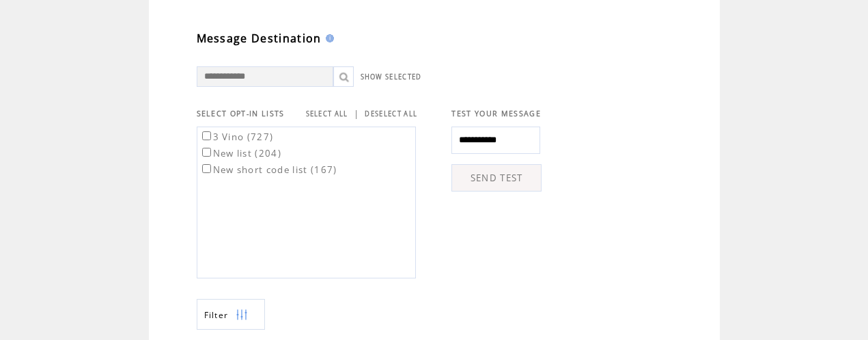 This screenshot has width=868, height=340. Describe the element at coordinates (328, 38) in the screenshot. I see `img: help.gif` at that location.